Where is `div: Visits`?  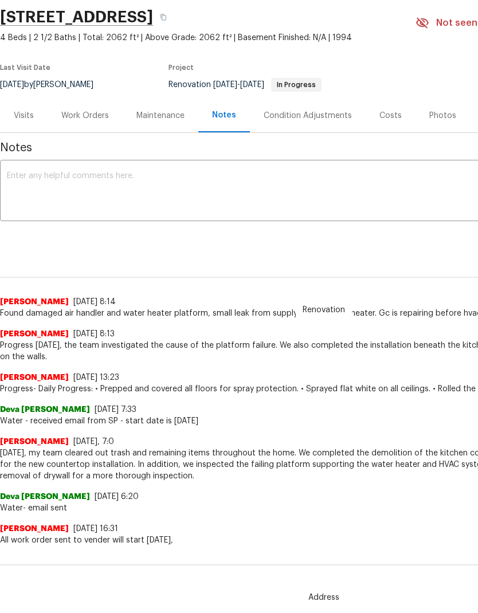 div: Visits is located at coordinates (24, 116).